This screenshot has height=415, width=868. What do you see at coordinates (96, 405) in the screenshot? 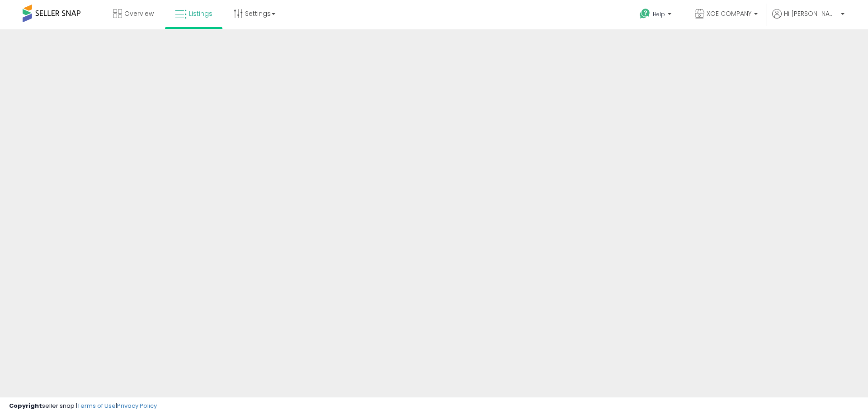
I see `a: Terms of Use` at bounding box center [96, 405].